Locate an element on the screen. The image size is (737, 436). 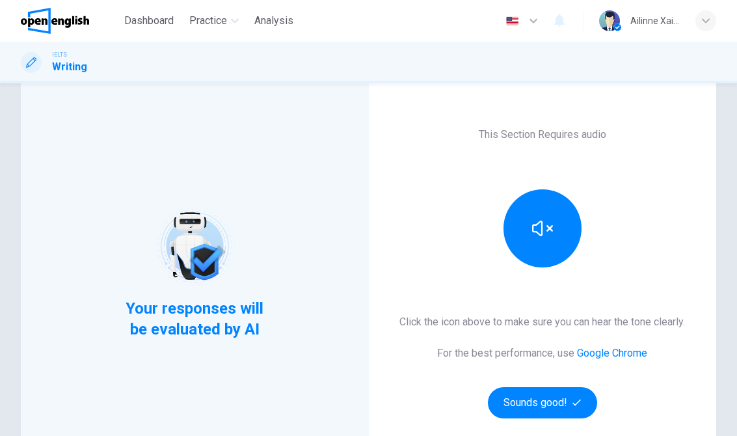
img: en is located at coordinates (512, 21).